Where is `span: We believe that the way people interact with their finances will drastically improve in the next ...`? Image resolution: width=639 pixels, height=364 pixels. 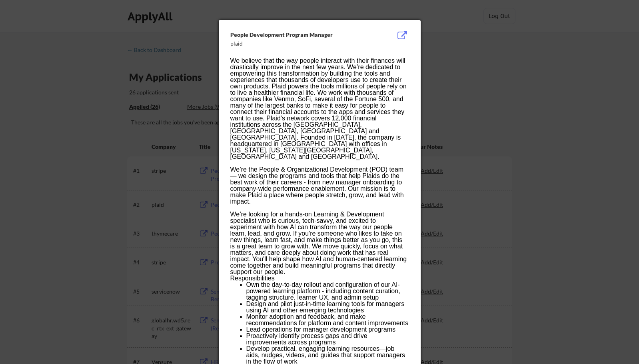
span: We believe that the way people interact with their finances will drastically improve in the next ... is located at coordinates (318, 108).